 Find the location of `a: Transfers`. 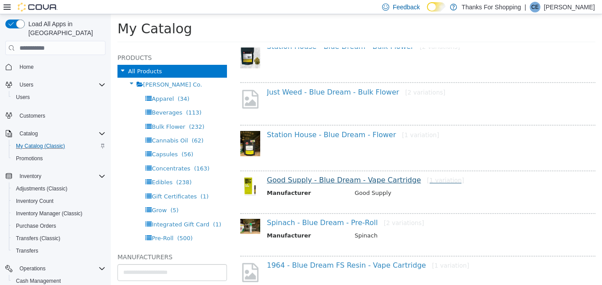

a: Transfers is located at coordinates (27, 250).